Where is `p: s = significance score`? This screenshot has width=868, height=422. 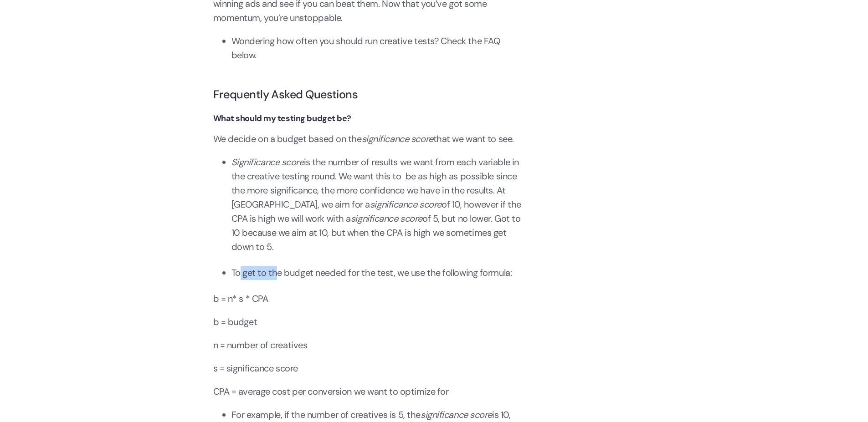
p: s = significance score is located at coordinates (368, 368).